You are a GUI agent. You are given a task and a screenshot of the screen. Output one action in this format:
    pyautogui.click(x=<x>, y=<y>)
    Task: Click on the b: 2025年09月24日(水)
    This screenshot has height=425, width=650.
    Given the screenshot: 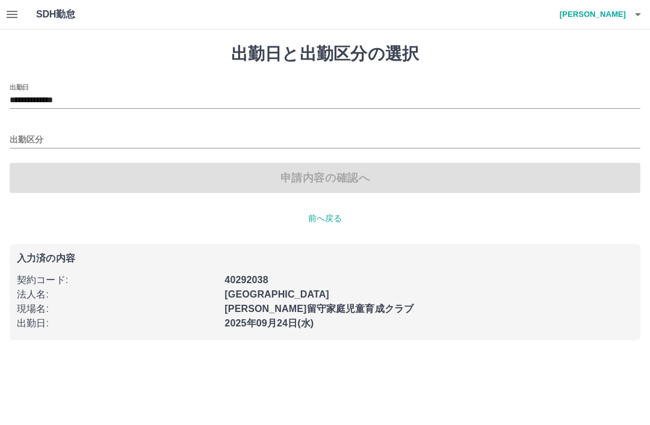 What is the action you would take?
    pyautogui.click(x=269, y=323)
    